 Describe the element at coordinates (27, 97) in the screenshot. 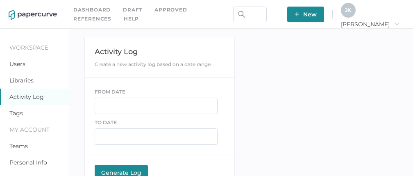

I see `a: Activity Log` at that location.